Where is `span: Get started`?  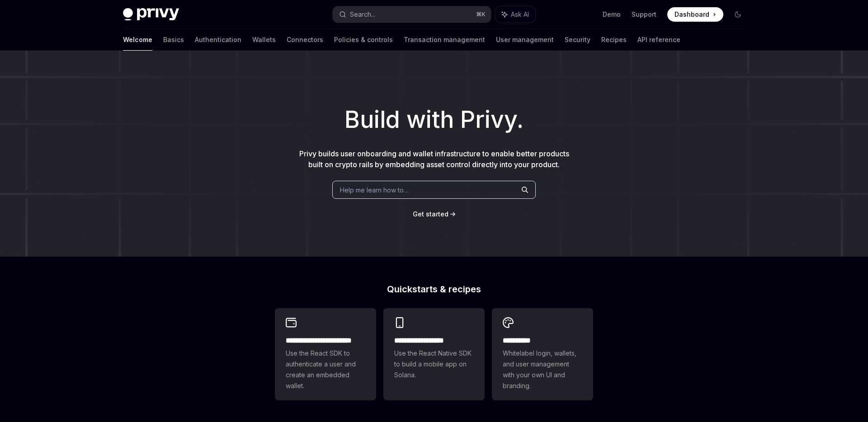 span: Get started is located at coordinates (430, 214).